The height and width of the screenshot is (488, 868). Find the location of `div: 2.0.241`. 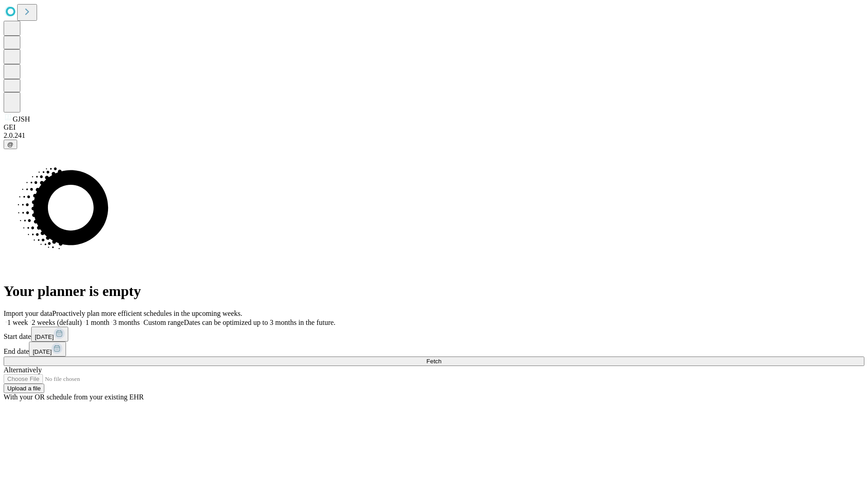

div: 2.0.241 is located at coordinates (434, 136).